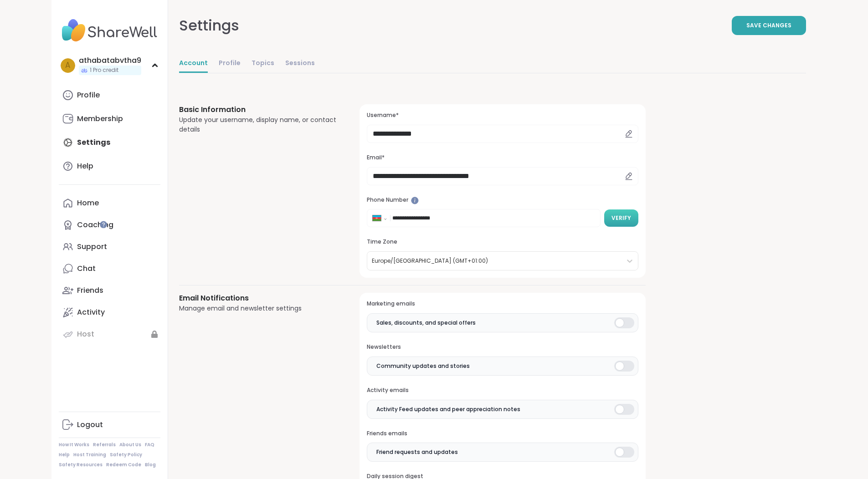 The width and height of the screenshot is (868, 479). Describe the element at coordinates (110, 313) in the screenshot. I see `a: Activity` at that location.